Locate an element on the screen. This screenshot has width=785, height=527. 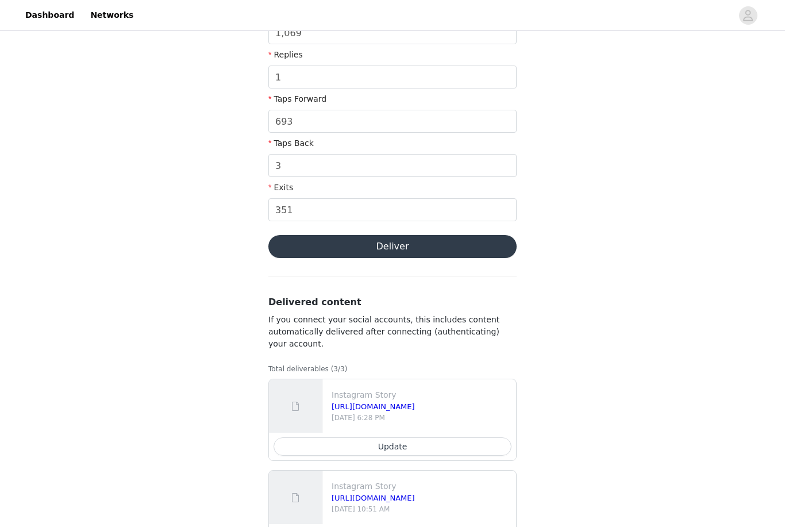
p: Total deliverables (3/3) is located at coordinates (393, 370).